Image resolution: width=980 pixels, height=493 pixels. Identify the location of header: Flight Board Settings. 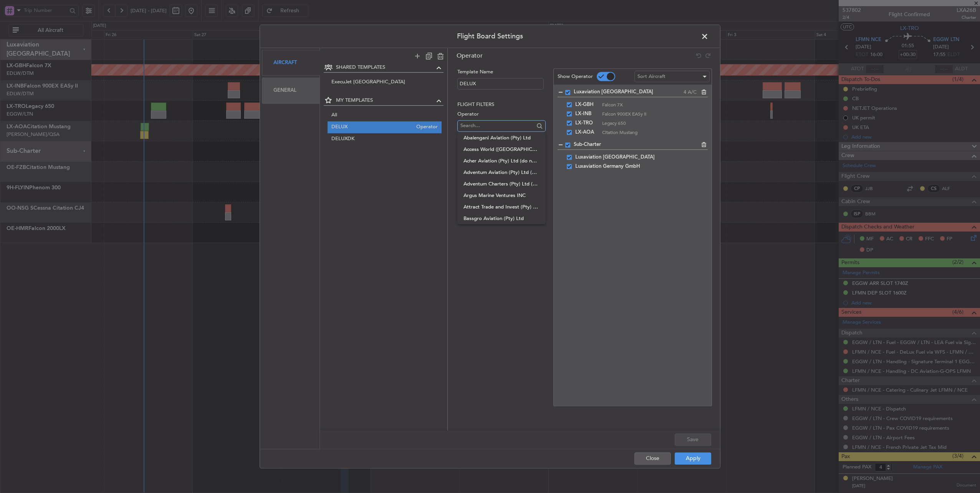
(490, 36).